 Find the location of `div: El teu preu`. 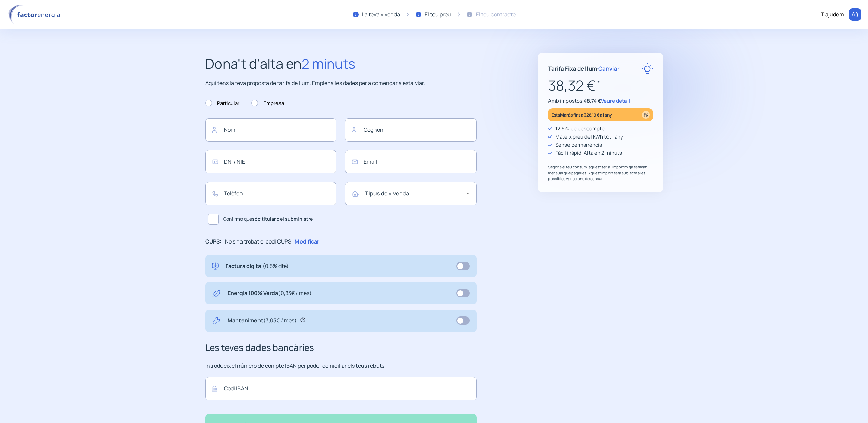

div: El teu preu is located at coordinates (438, 15).